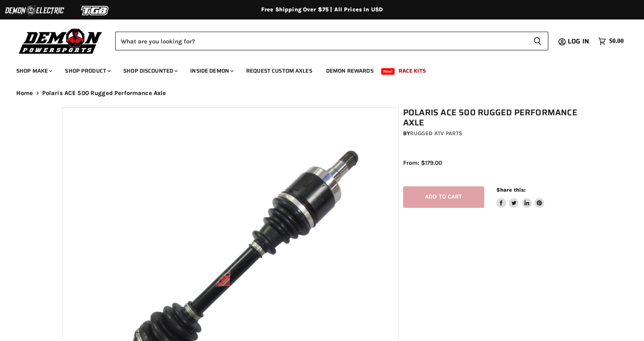  Describe the element at coordinates (316, 69) in the screenshot. I see `ul: Main menu` at that location.